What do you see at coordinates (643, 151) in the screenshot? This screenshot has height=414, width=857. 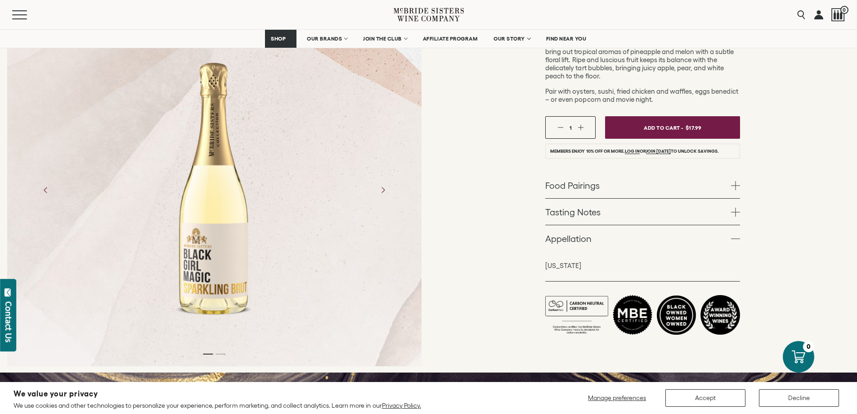 I see `li: Members enjoy 10% off or more. or to unlock savings.` at bounding box center [643, 151].